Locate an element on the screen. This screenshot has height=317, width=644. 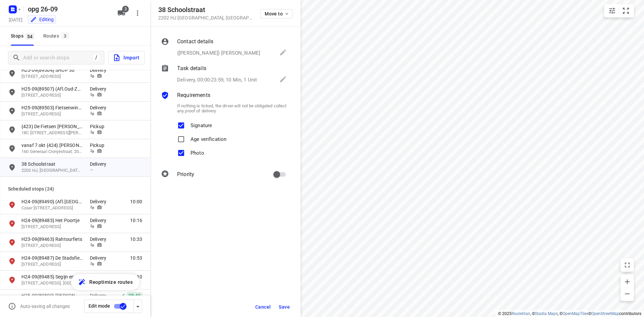
div: small contained button group is located at coordinates (619, 11).